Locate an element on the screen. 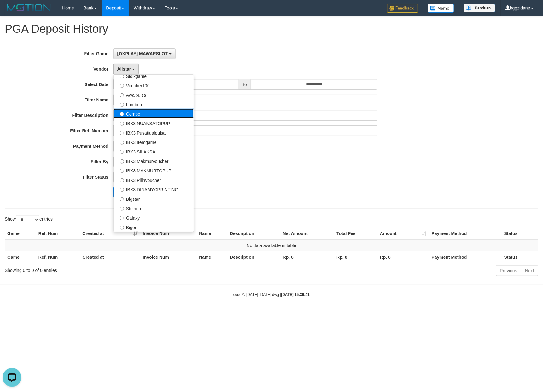 The width and height of the screenshot is (543, 392). label: Galaxy is located at coordinates (154, 217).